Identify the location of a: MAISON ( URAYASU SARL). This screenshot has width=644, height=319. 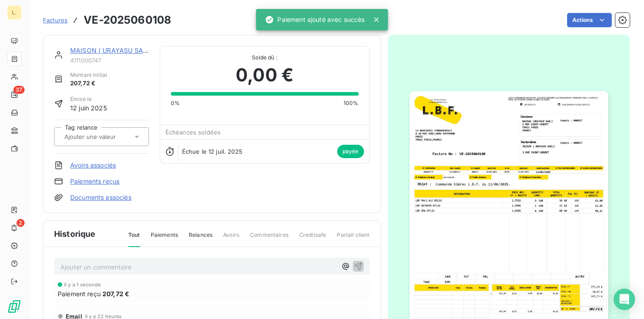
(111, 50).